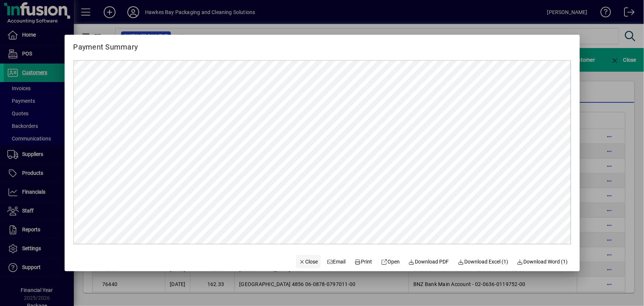 Image resolution: width=644 pixels, height=306 pixels. Describe the element at coordinates (308, 262) in the screenshot. I see `span: Close` at that location.